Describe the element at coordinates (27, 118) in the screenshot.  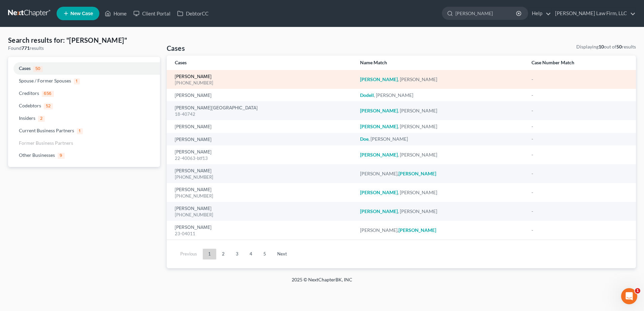
I see `span: Insiders` at that location.